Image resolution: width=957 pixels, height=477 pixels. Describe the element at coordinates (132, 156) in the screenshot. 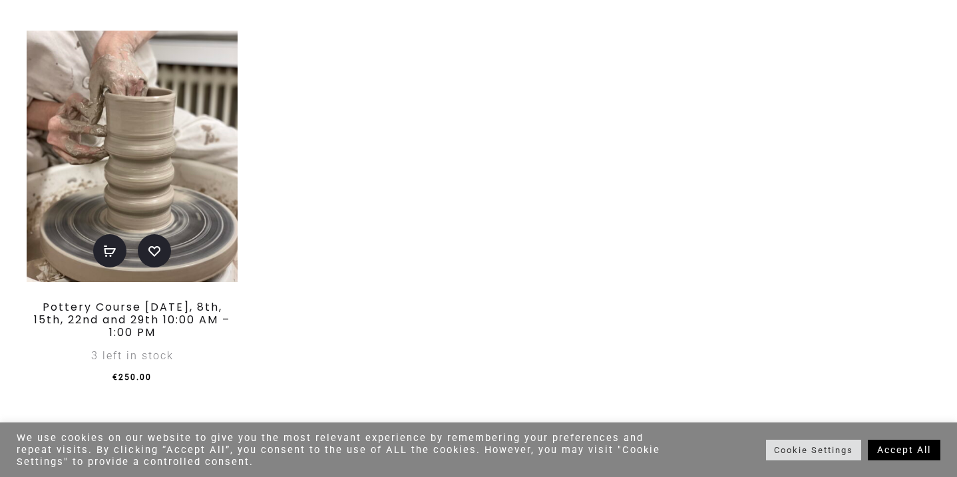

I see `img: Deelnemer leert keramiek draaien tijdens een les in Rotterdam. Perfect voor beginners en gevorder...` at that location.